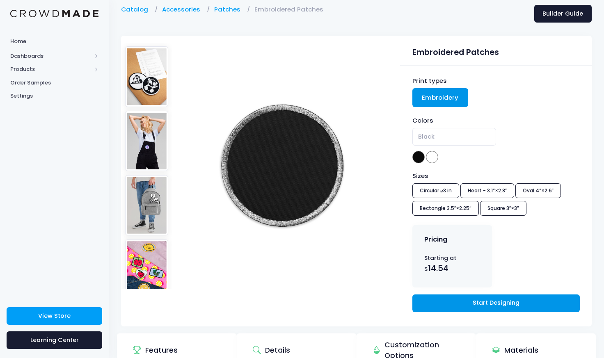 This screenshot has width=604, height=358. Describe the element at coordinates (54, 316) in the screenshot. I see `a: View Store` at that location.